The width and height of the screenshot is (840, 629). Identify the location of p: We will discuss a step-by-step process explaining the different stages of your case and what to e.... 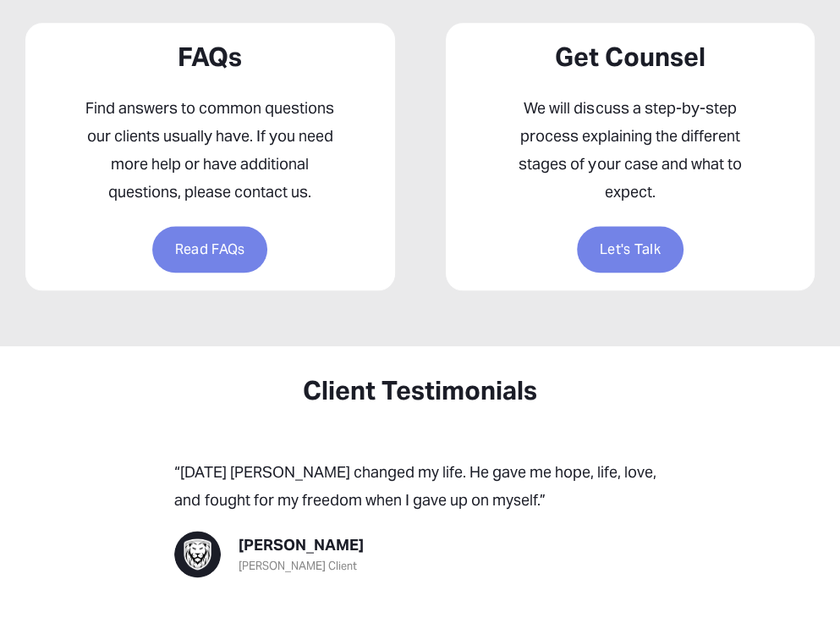
(631, 150).